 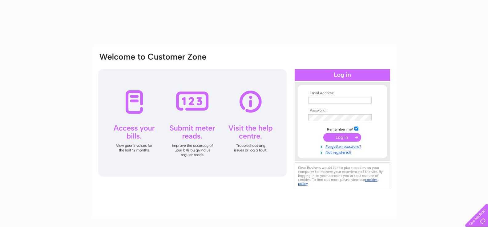 What do you see at coordinates (343, 146) in the screenshot?
I see `a: Forgotten password?` at bounding box center [343, 146].